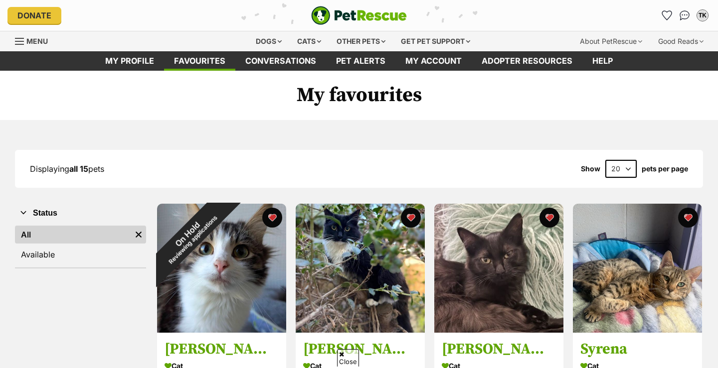  Describe the element at coordinates (498, 268) in the screenshot. I see `img: Gwen` at that location.